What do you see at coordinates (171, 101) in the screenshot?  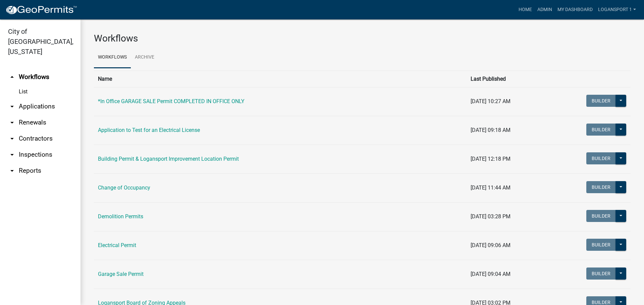 I see `a: *In Office GARAGE SALE Permit COMPLETED IN OFFICE ONLY` at bounding box center [171, 101].